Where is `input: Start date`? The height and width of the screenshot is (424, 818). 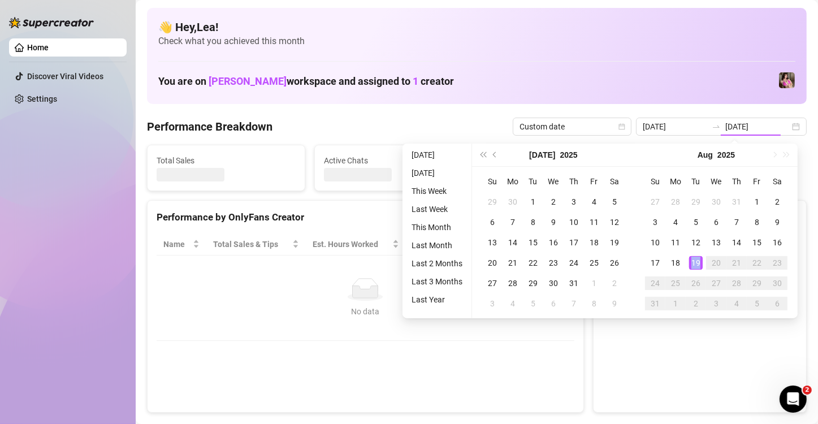
input: Start date is located at coordinates (675, 127).